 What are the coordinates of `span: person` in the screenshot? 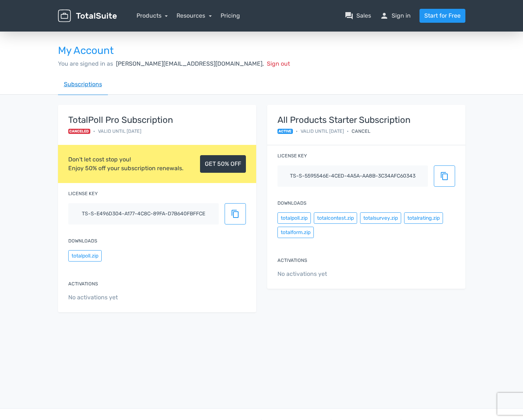 It's located at (385, 16).